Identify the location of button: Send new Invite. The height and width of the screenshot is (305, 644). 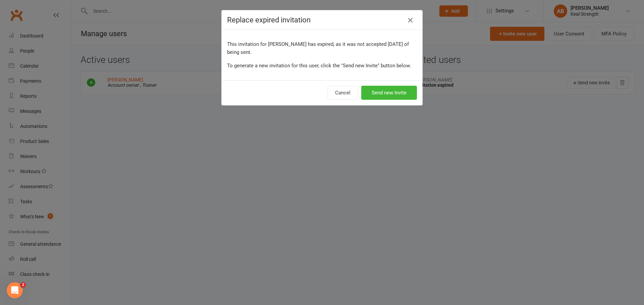
(389, 93).